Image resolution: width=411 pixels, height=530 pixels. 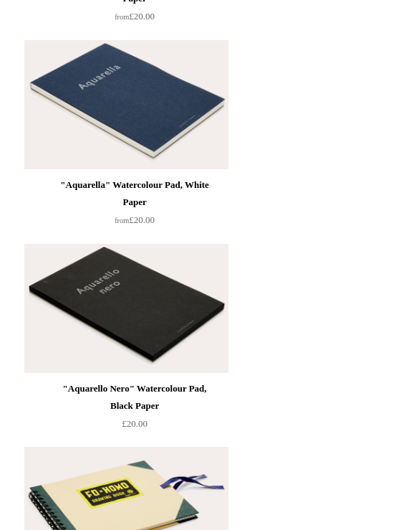 I want to click on a: "Aquarello Nero" Watercolour Pad, Black Paper £20.00, so click(x=134, y=402).